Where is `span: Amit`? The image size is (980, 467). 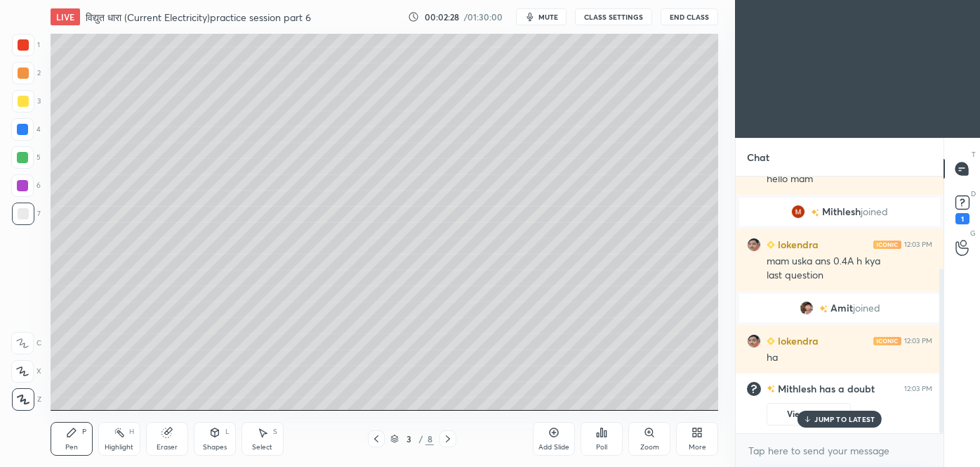
span: Amit is located at coordinates (841, 308).